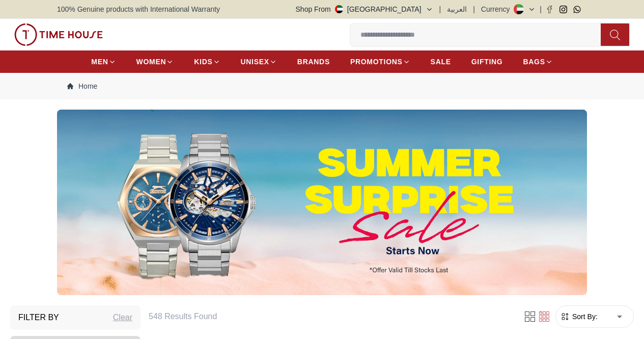 Image resolution: width=644 pixels, height=339 pixels. I want to click on div: Clear, so click(123, 318).